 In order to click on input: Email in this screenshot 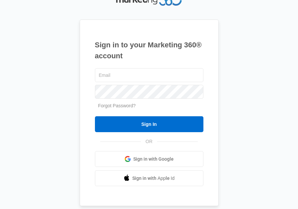, I will do `click(149, 75)`.